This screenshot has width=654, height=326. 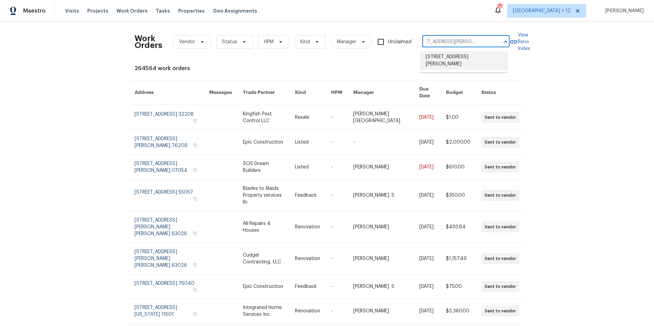 I want to click on th: Address, so click(x=166, y=93).